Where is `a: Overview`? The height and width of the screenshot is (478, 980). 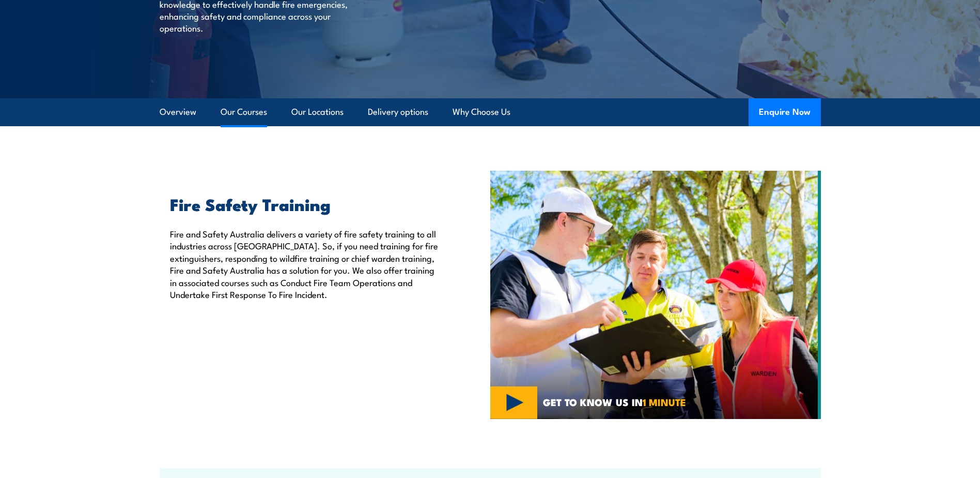
a: Overview is located at coordinates (177, 112).